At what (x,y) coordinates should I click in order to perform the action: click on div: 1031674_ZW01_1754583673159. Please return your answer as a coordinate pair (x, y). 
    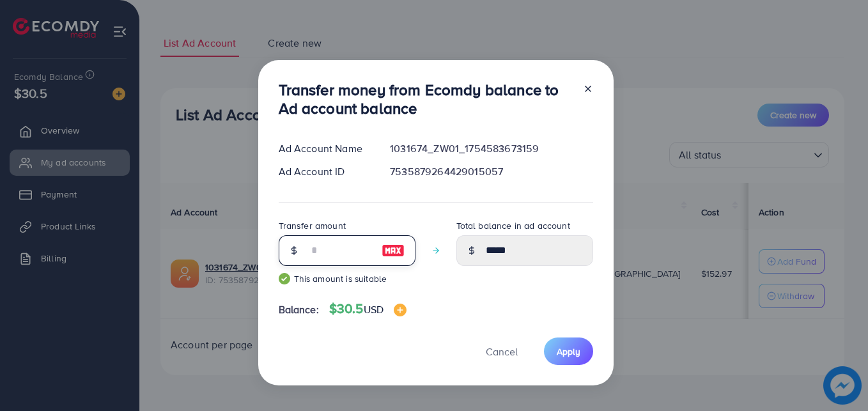
    Looking at the image, I should click on (490, 148).